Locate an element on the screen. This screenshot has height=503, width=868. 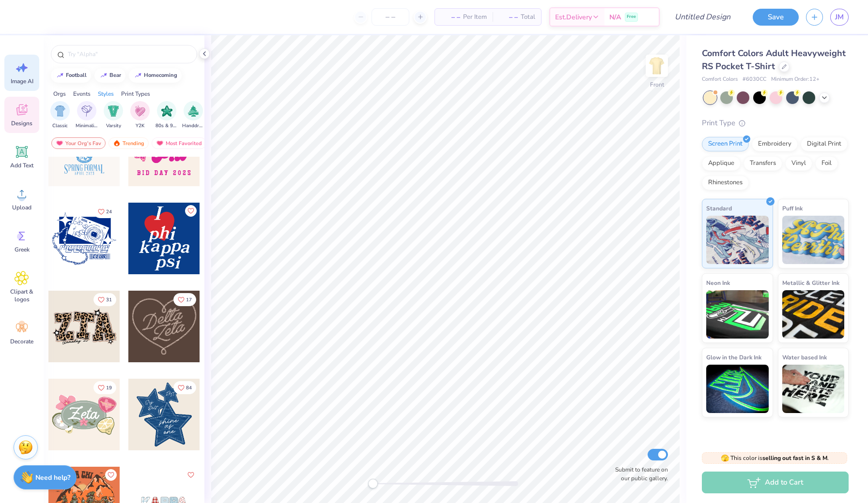
div: filter for Minimalist is located at coordinates (87, 115).